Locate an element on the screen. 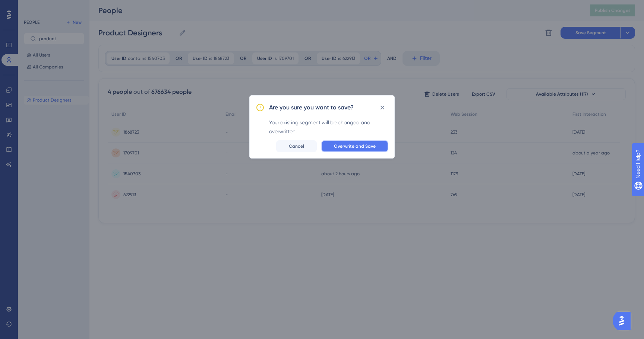  span: Overwrite and Save is located at coordinates (355, 146).